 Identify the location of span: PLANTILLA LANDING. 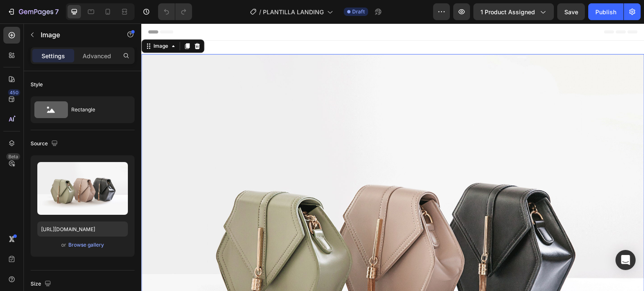
(293, 12).